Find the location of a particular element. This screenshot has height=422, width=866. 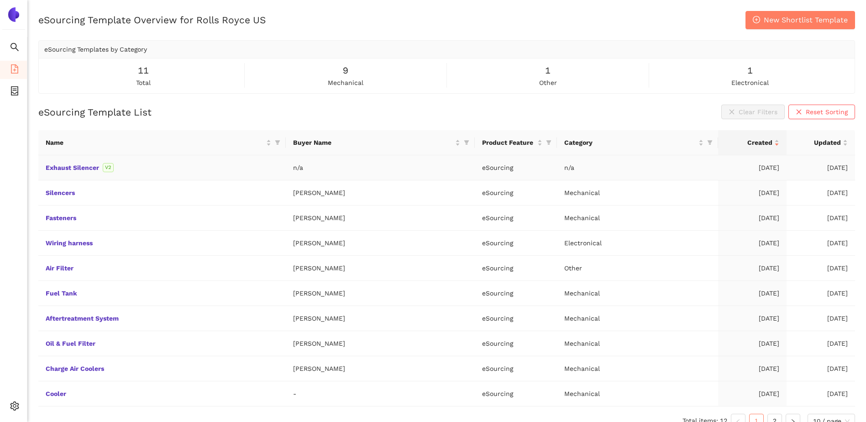

span: close is located at coordinates (799, 112).